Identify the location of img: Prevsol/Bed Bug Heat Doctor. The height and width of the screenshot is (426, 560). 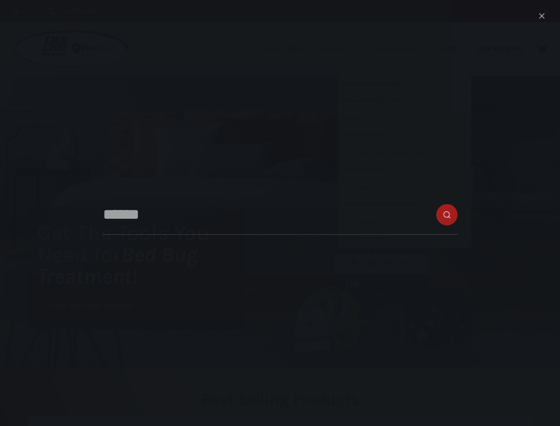
(71, 49).